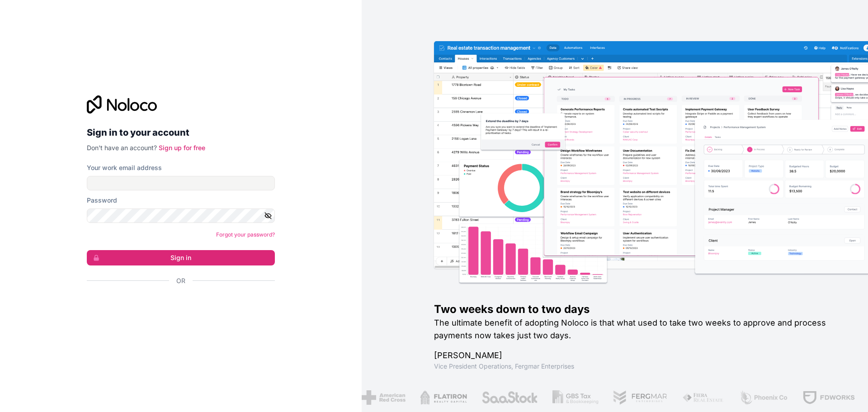 This screenshot has height=412, width=868. Describe the element at coordinates (636, 329) in the screenshot. I see `h2: The ultimate benefit of adopting Noloco is that what used to take two weeks to approve and proces...` at that location.